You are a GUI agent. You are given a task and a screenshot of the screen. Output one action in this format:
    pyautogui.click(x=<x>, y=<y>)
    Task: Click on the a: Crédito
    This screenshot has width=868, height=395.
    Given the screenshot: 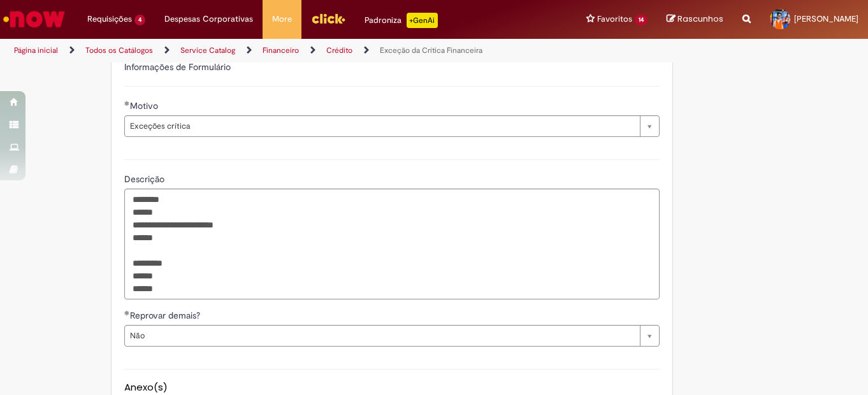 What is the action you would take?
    pyautogui.click(x=339, y=50)
    